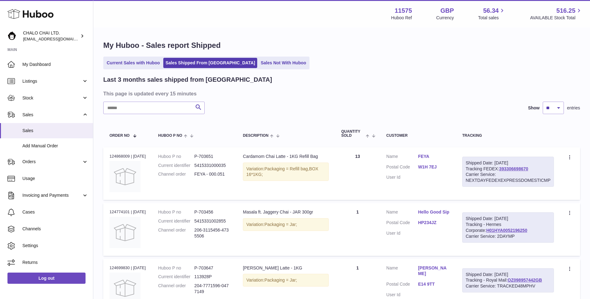 This screenshot has height=299, width=590. Describe the element at coordinates (286, 157) in the screenshot. I see `div: Cardamom Chai Latte - 1KG Refill Bag` at that location.